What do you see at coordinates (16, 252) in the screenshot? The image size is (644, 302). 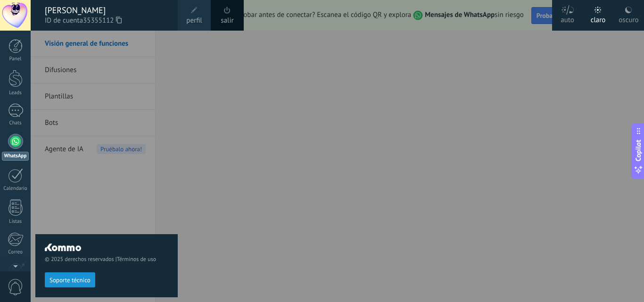 I see `div: Correo` at bounding box center [16, 252].